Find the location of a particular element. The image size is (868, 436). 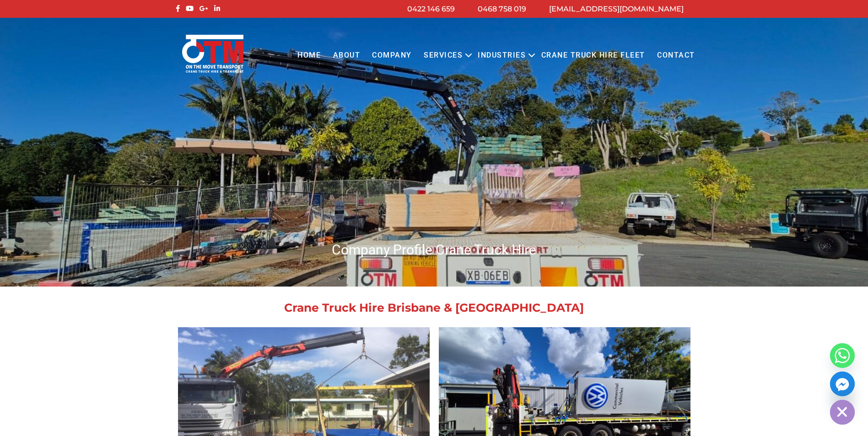

a: 0422 146 659 is located at coordinates (431, 9).